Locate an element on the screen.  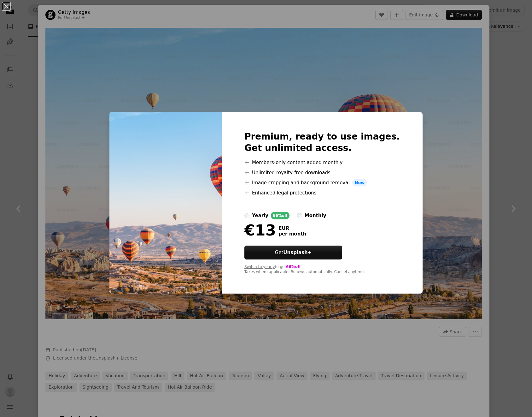
span: per month is located at coordinates (292, 234).